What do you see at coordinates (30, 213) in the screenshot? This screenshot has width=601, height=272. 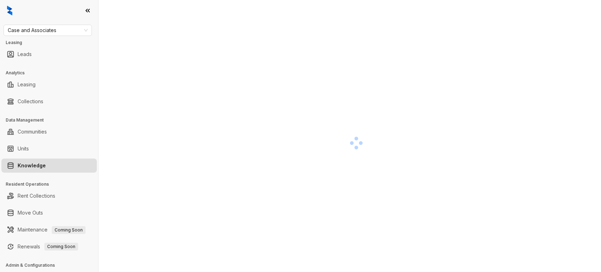 I see `a: Move Outs` at bounding box center [30, 213].